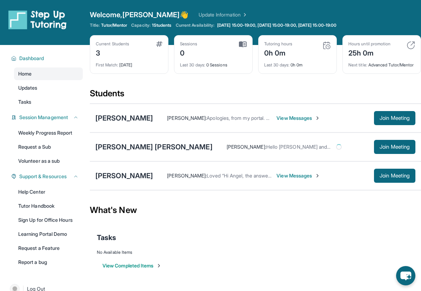  I want to click on div: 0 Sessions, so click(214, 63).